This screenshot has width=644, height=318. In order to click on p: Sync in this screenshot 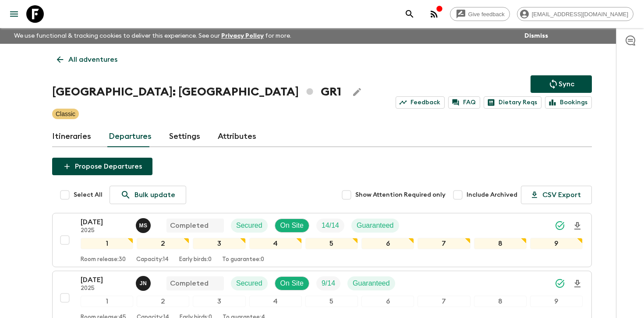, I will do `click(567, 84)`.